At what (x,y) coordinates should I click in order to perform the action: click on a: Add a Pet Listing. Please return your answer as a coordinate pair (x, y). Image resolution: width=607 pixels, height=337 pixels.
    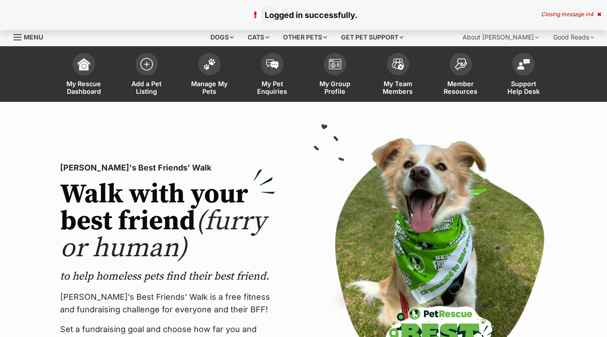
    Looking at the image, I should click on (147, 75).